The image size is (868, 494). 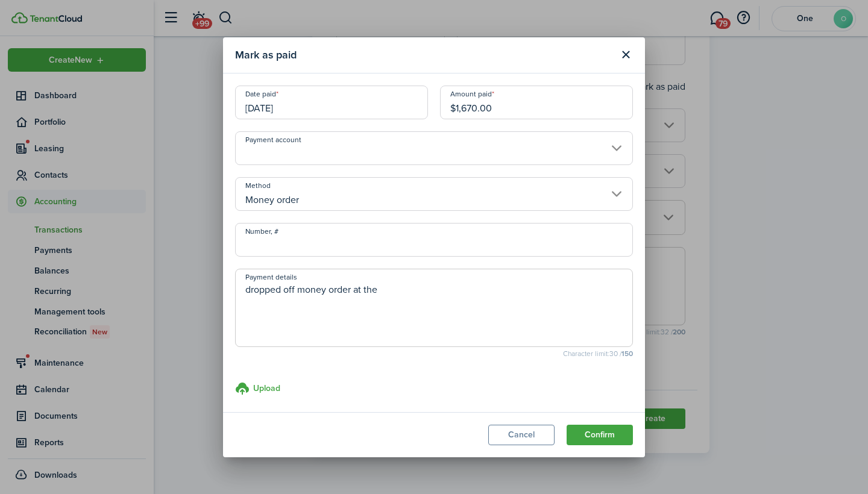 I want to click on modal-title: Mark as paid, so click(x=424, y=55).